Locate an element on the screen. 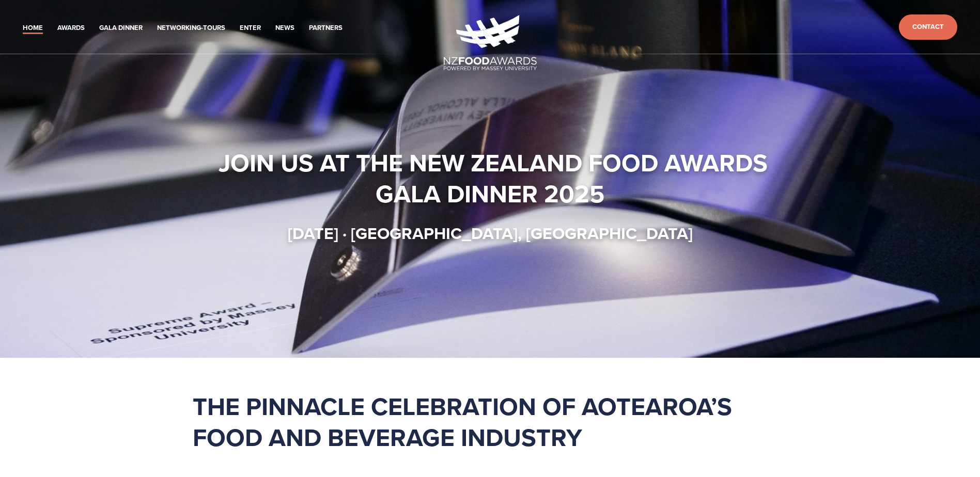 This screenshot has width=980, height=477. a: Home is located at coordinates (32, 28).